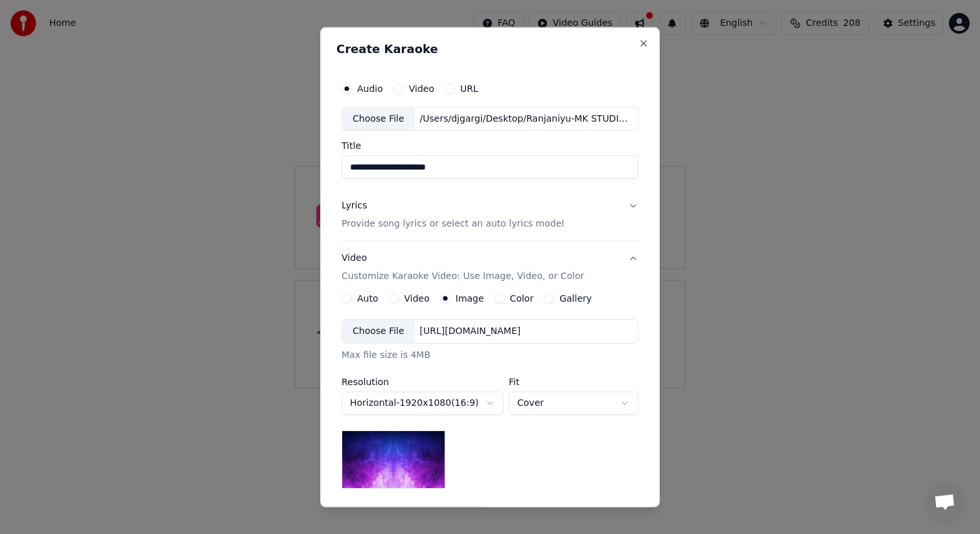  Describe the element at coordinates (576, 299) in the screenshot. I see `label: Gallery` at that location.